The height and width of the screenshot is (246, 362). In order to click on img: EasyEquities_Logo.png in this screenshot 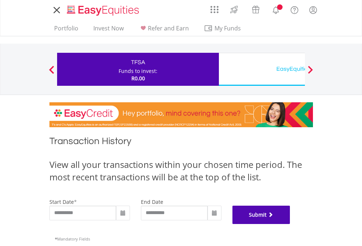, I will do `click(104, 10)`.